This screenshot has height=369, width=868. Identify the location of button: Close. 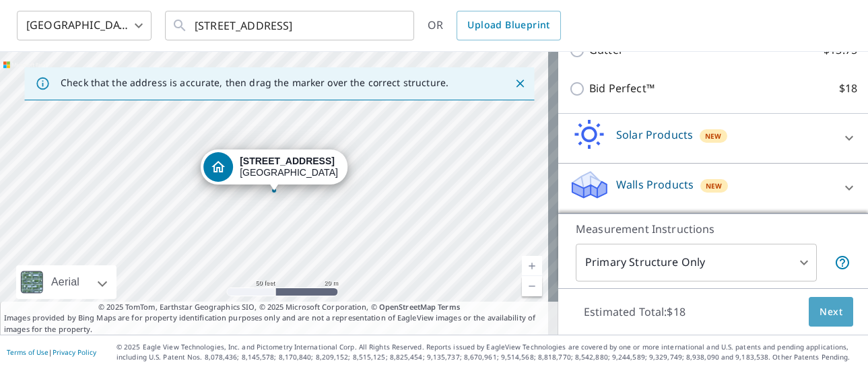
(520, 84).